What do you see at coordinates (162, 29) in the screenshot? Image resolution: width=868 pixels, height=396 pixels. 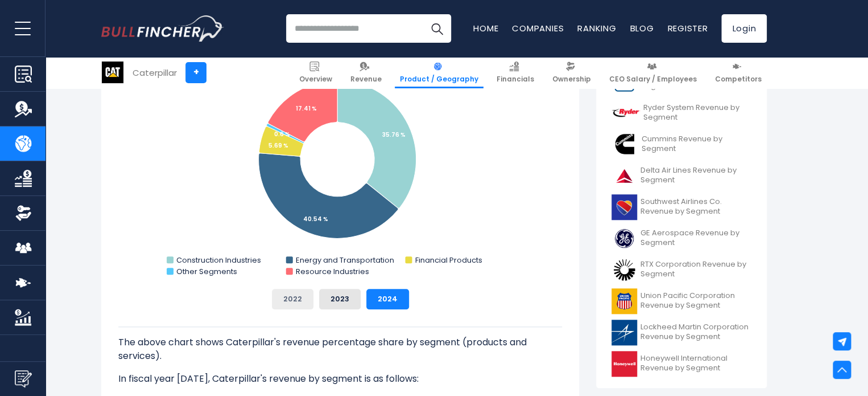 I see `a: Go to homepage` at bounding box center [162, 29].